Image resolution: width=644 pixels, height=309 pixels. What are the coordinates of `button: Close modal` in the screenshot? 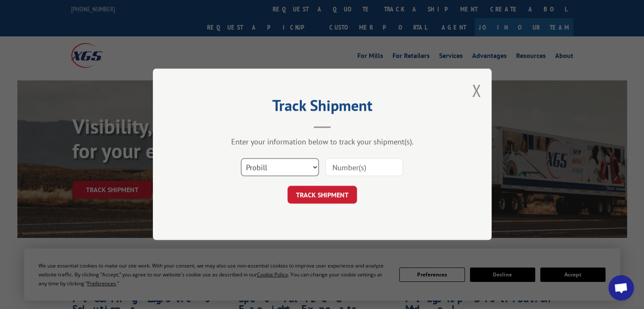 It's located at (477, 90).